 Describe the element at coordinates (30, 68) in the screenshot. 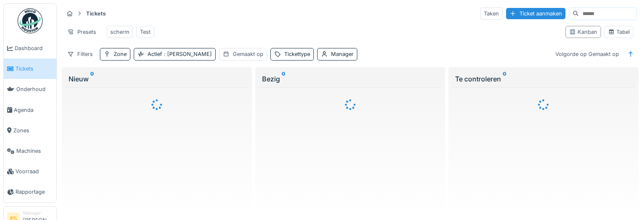

I see `a: Tickets` at that location.